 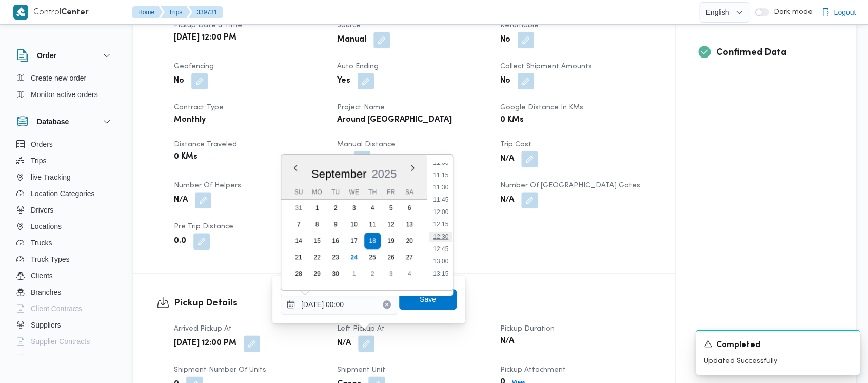 I want to click on b: 0 KMs, so click(x=512, y=120).